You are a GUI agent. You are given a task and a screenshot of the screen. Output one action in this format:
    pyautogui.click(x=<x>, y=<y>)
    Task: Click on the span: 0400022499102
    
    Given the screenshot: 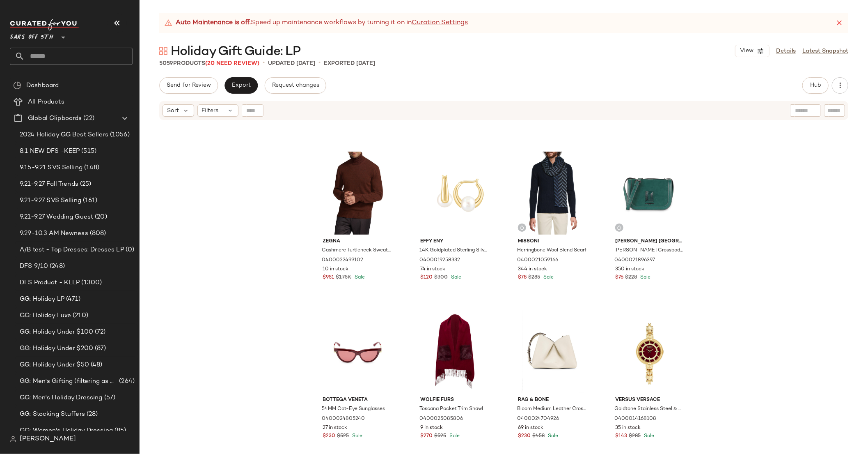 What is the action you would take?
    pyautogui.click(x=343, y=261)
    